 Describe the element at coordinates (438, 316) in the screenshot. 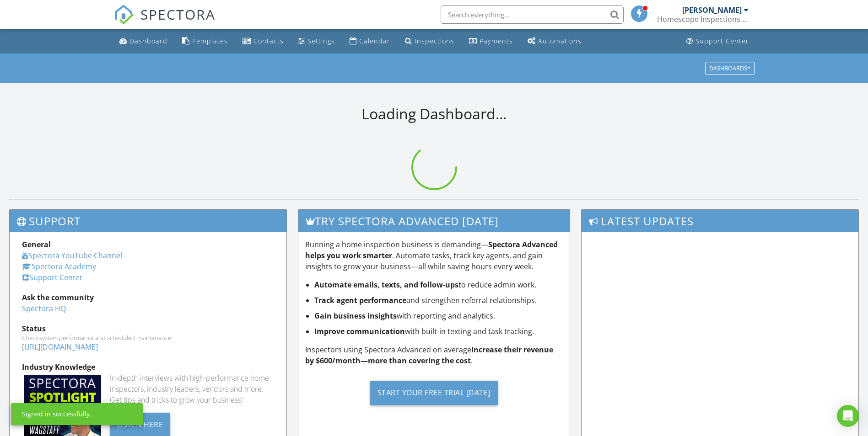

I see `li: with reporting and analytics.` at that location.